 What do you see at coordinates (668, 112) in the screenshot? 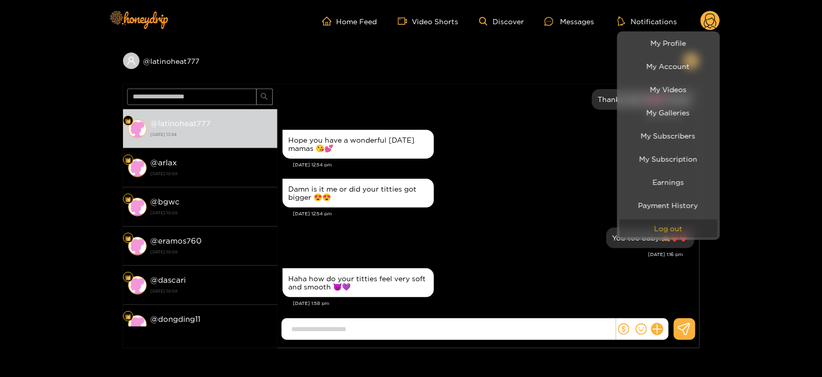
I see `a: My Galleries` at bounding box center [668, 112].